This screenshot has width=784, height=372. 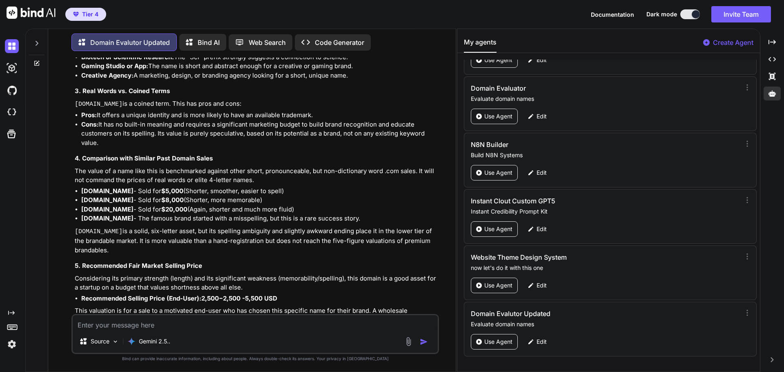 What do you see at coordinates (127, 57) in the screenshot?
I see `strong: Biotech or Scientific Research:` at bounding box center [127, 57].